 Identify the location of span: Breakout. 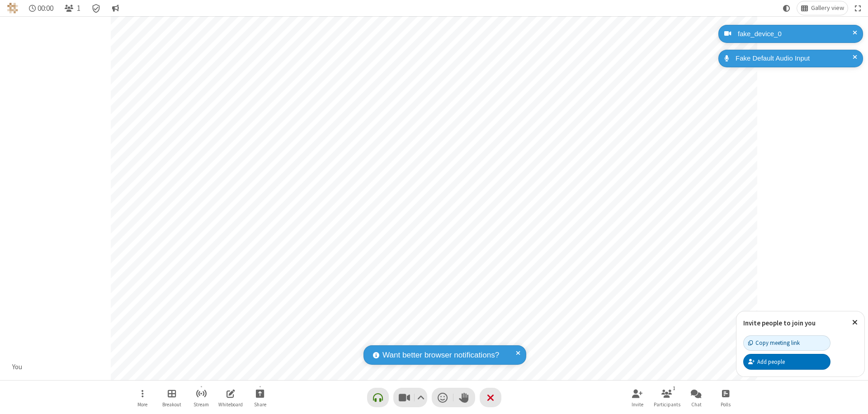
(172, 405).